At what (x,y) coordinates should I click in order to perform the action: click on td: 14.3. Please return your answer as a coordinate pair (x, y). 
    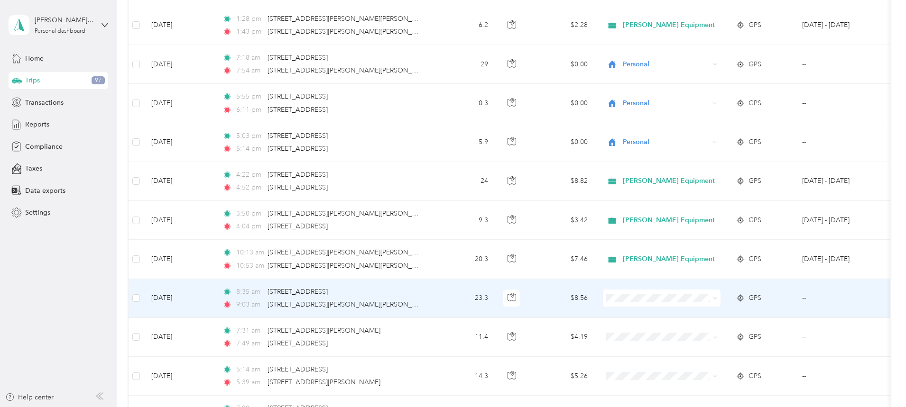
    Looking at the image, I should click on (464, 377).